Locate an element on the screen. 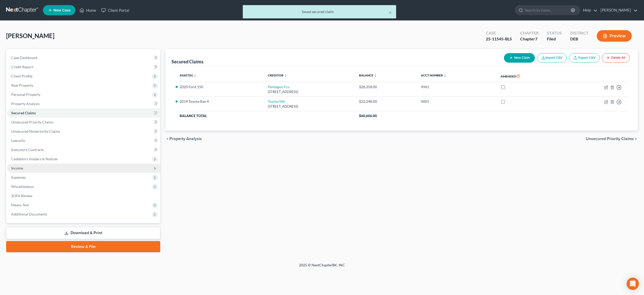 The height and width of the screenshot is (295, 644). span: Credit Report is located at coordinates (22, 66).